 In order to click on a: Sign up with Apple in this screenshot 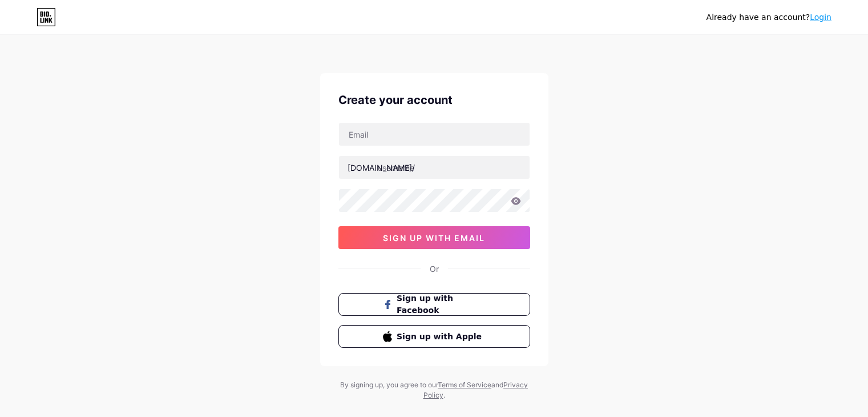, I will do `click(434, 336)`.